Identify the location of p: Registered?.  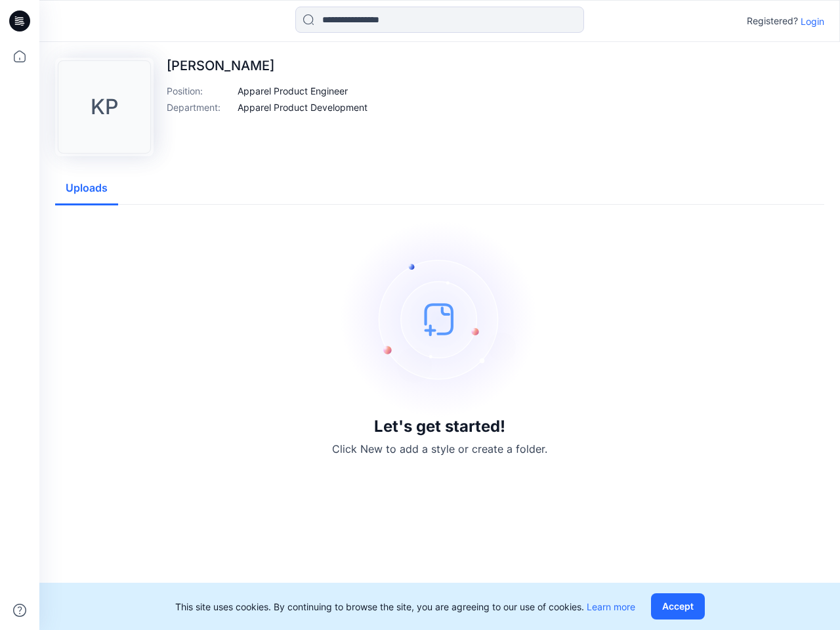
(772, 21).